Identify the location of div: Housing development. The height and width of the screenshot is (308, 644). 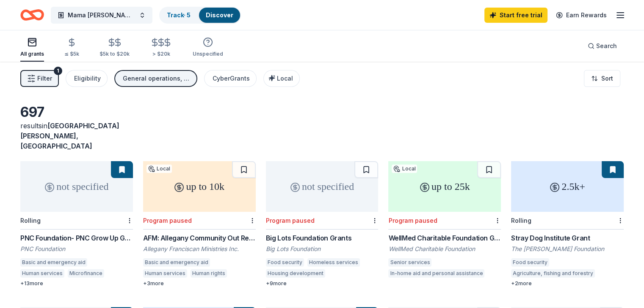
(295, 274).